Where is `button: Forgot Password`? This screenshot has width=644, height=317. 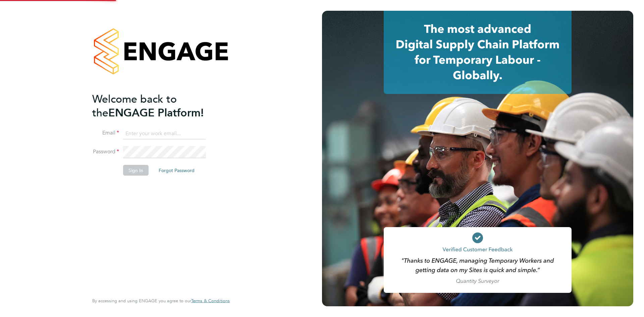
button: Forgot Password is located at coordinates (176, 170).